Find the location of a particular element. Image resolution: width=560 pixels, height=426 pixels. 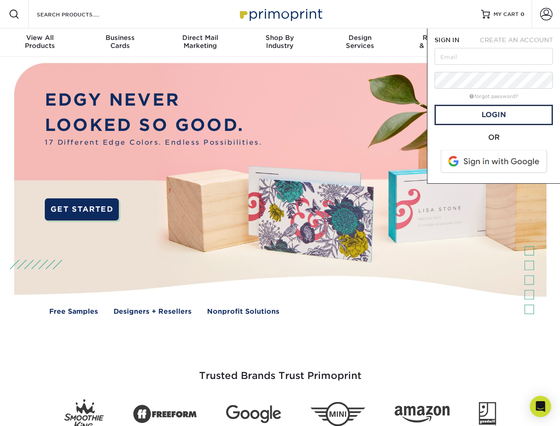

span: Business is located at coordinates (120, 38).